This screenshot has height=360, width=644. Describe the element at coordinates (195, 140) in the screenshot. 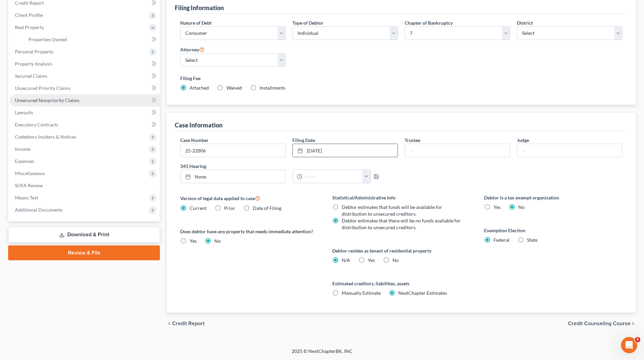

I see `label: Case Number` at that location.